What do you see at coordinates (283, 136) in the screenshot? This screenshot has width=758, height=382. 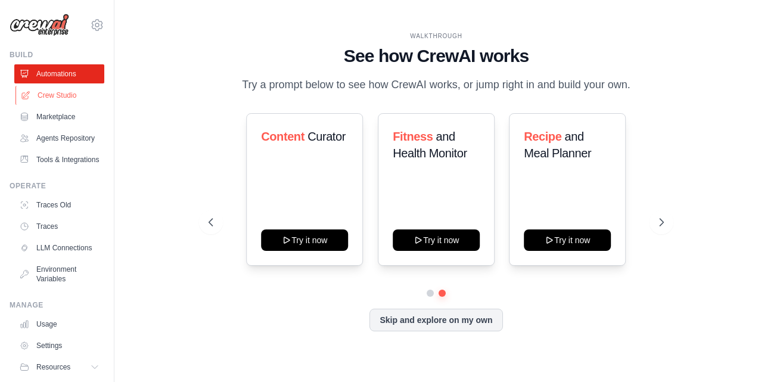 I see `span: Content` at bounding box center [283, 136].